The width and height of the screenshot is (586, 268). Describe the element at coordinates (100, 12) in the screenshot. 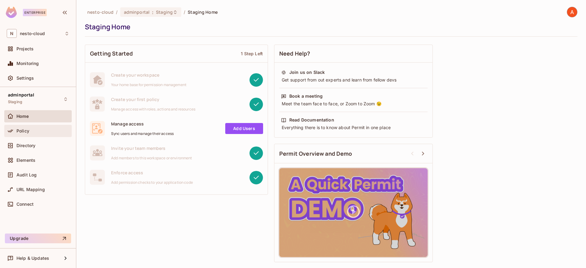

I see `span: the active workspace` at that location.